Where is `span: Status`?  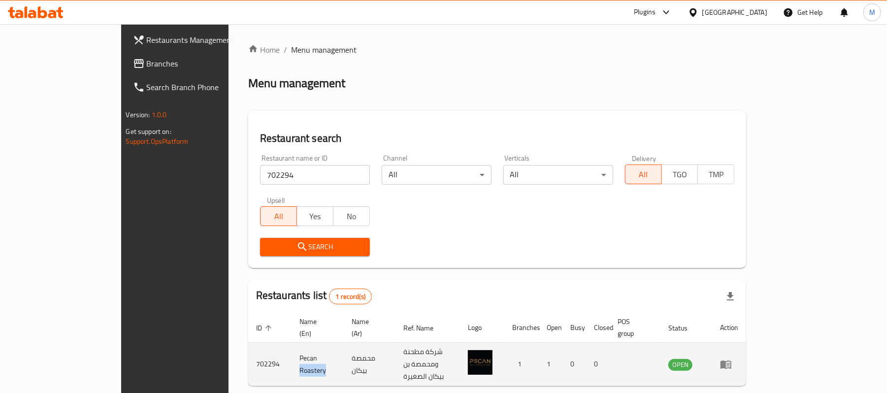
span: Status is located at coordinates (684, 328).